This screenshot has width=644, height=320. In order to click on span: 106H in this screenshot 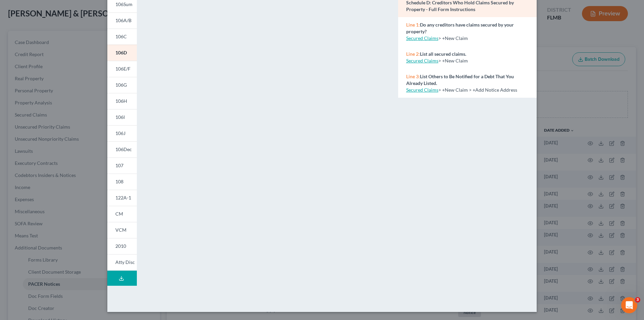, I will do `click(121, 101)`.